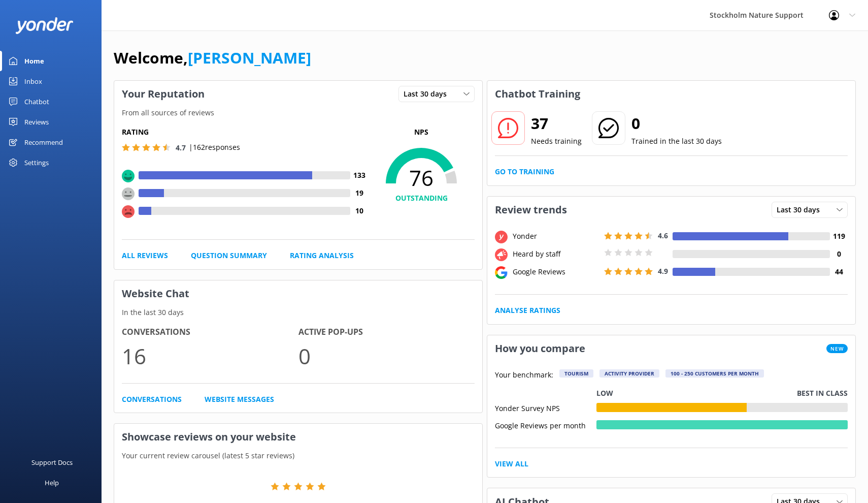 Image resolution: width=868 pixels, height=503 pixels. What do you see at coordinates (244, 132) in the screenshot?
I see `h5: Rating` at bounding box center [244, 132].